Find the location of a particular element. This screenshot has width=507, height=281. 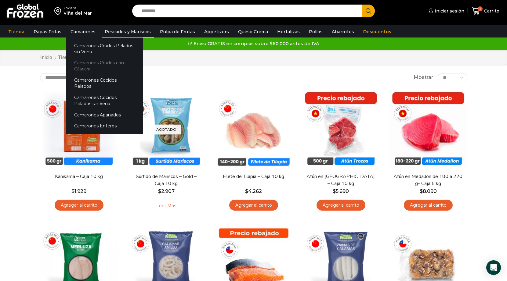

bdi: 1.929 is located at coordinates (79, 191).